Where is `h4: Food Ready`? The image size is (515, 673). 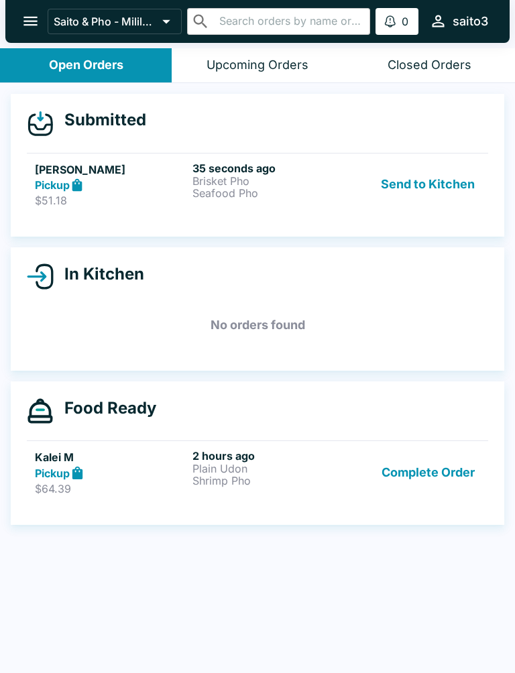 h4: Food Ready is located at coordinates (105, 408).